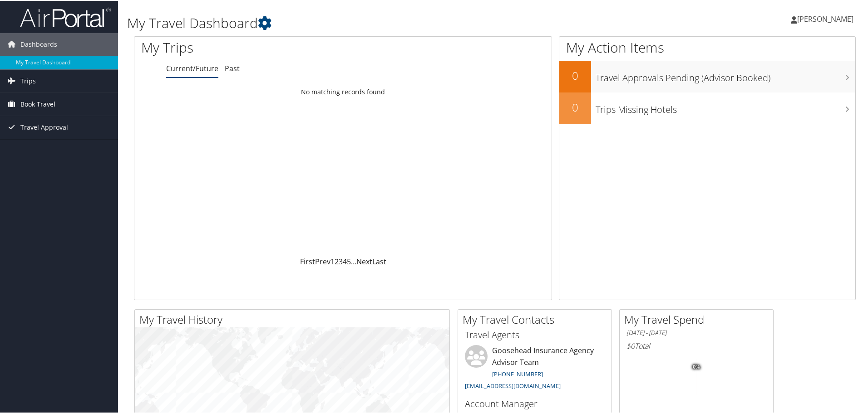 This screenshot has width=868, height=413. I want to click on a: 3, so click(340, 261).